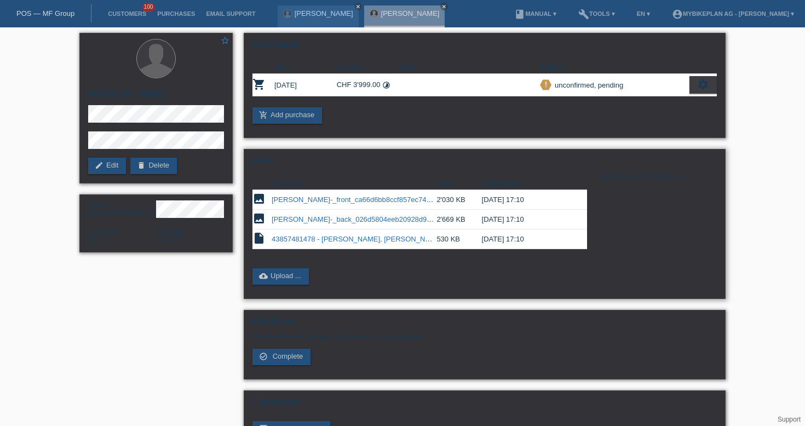 The height and width of the screenshot is (426, 805). Describe the element at coordinates (225, 41) in the screenshot. I see `i: star_border` at that location.